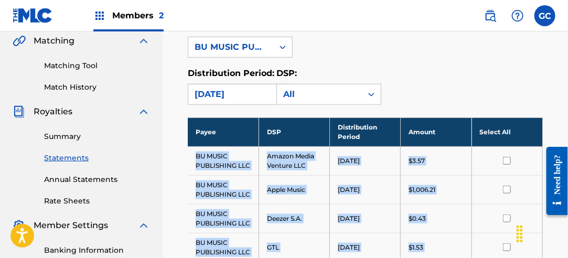 Image resolution: width=568 pixels, height=258 pixels. What do you see at coordinates (422, 190) in the screenshot?
I see `p: $1,006.21` at bounding box center [422, 190].